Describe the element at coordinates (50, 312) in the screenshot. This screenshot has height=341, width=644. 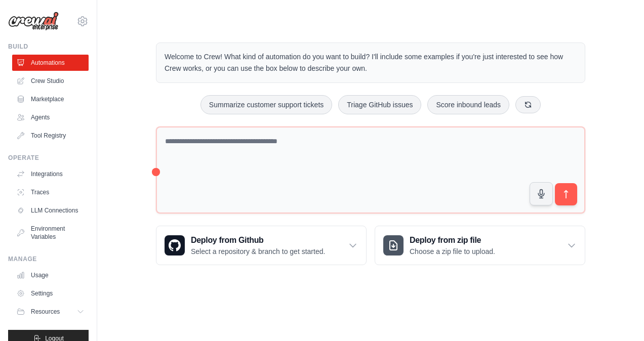
I see `button: Resources` at that location.